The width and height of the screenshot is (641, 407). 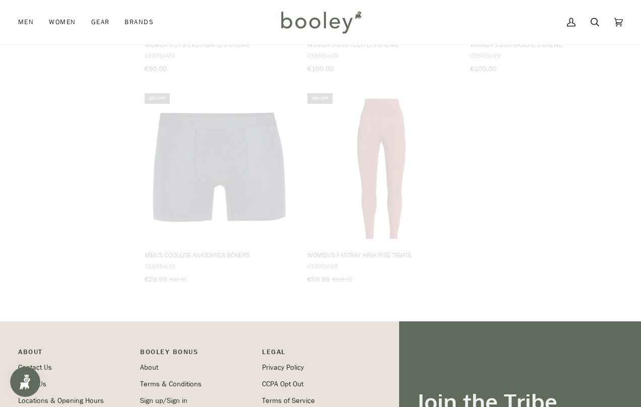 What do you see at coordinates (61, 401) in the screenshot?
I see `a: Locations & Opening Hours` at bounding box center [61, 401].